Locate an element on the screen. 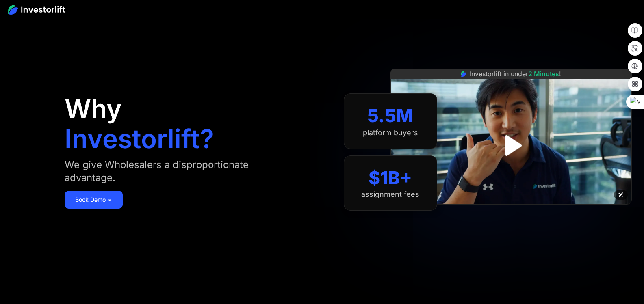 Image resolution: width=644 pixels, height=304 pixels. a: open lightbox is located at coordinates (511, 145).